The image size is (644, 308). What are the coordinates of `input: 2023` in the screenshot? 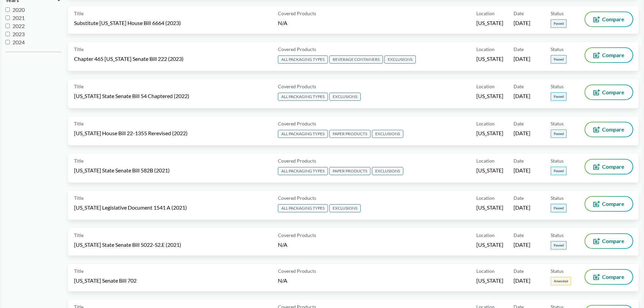 It's located at (7, 34).